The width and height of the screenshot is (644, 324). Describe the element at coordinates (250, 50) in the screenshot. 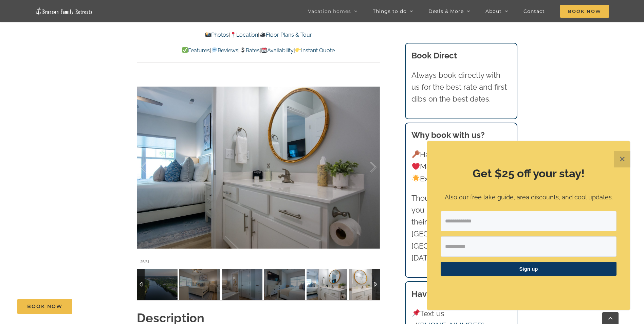

I see `a: Rates` at that location.